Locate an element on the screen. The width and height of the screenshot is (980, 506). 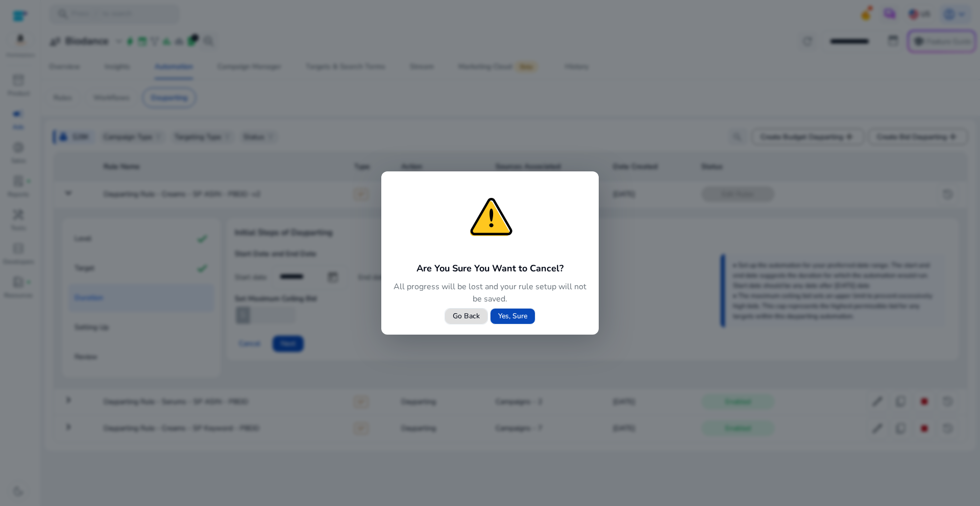
span: Go Back is located at coordinates (466, 316).